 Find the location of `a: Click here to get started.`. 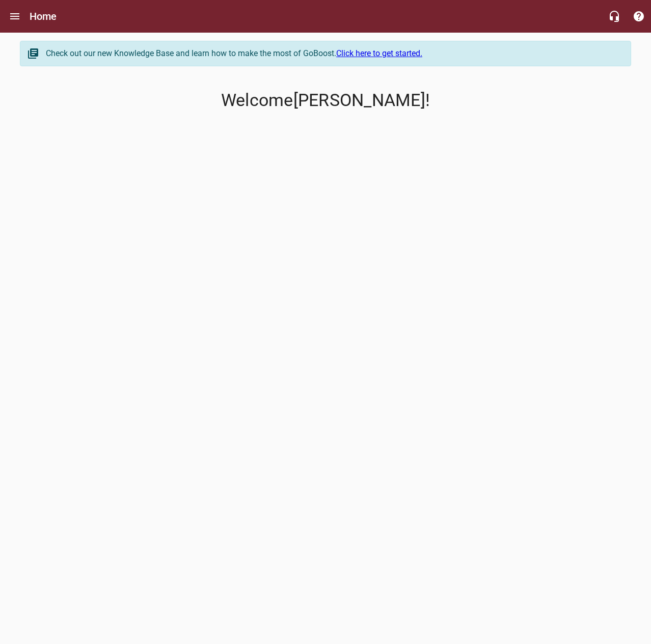

a: Click here to get started. is located at coordinates (379, 53).